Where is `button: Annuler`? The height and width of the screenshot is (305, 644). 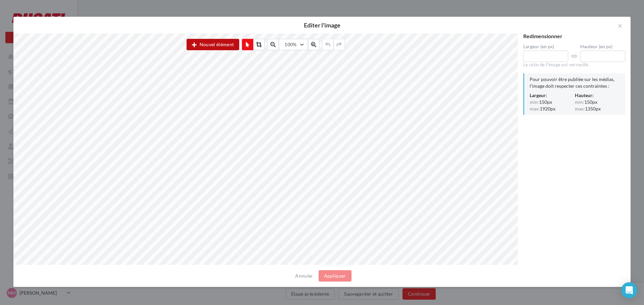 button: Annuler is located at coordinates (304, 276).